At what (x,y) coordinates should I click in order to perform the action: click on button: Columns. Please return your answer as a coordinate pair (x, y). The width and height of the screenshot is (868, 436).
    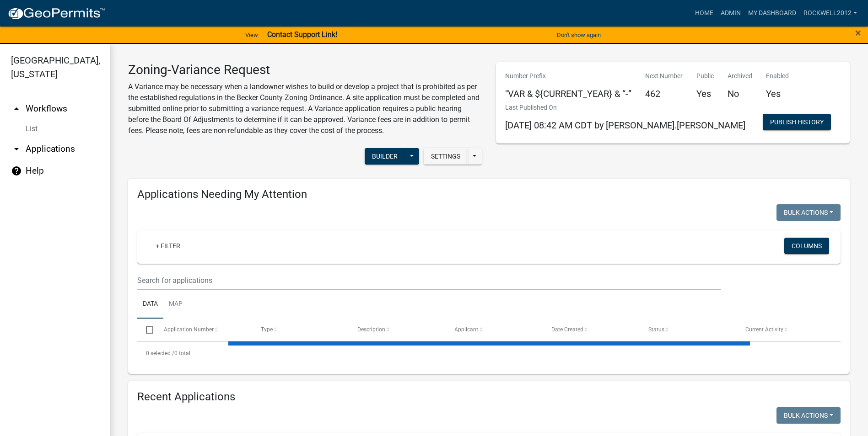
    Looking at the image, I should click on (806, 246).